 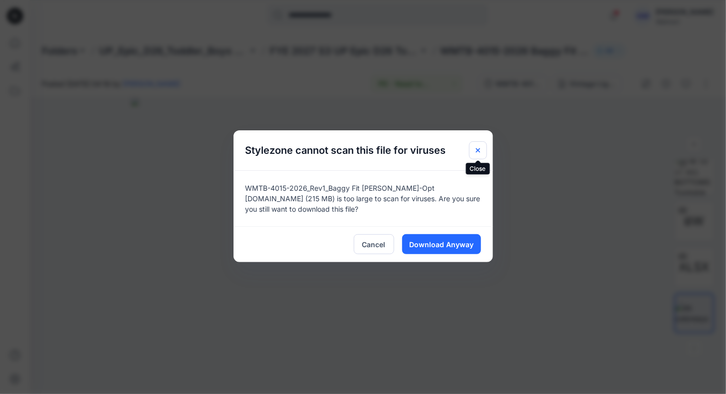 What do you see at coordinates (441, 244) in the screenshot?
I see `span: Download Anyway` at bounding box center [441, 244].